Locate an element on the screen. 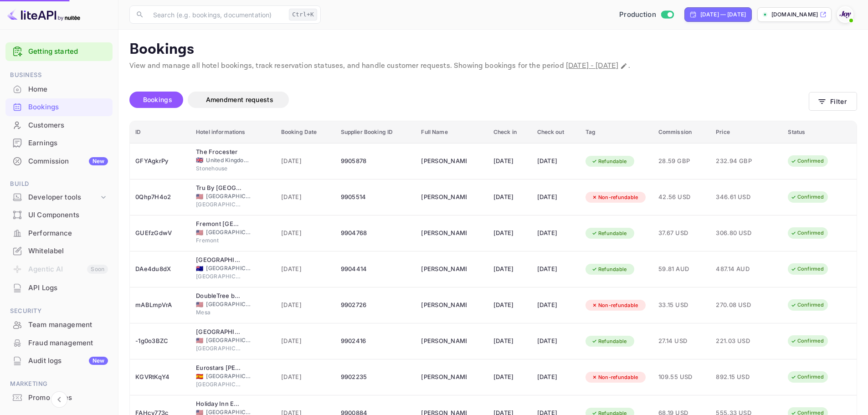 The image size is (868, 415). a: Earnings is located at coordinates (59, 142).